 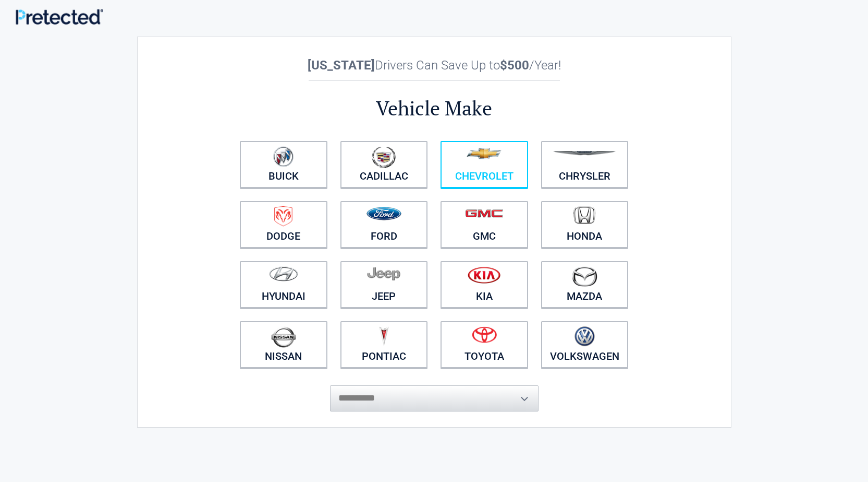 What do you see at coordinates (384, 213) in the screenshot?
I see `img: ford` at bounding box center [384, 213].